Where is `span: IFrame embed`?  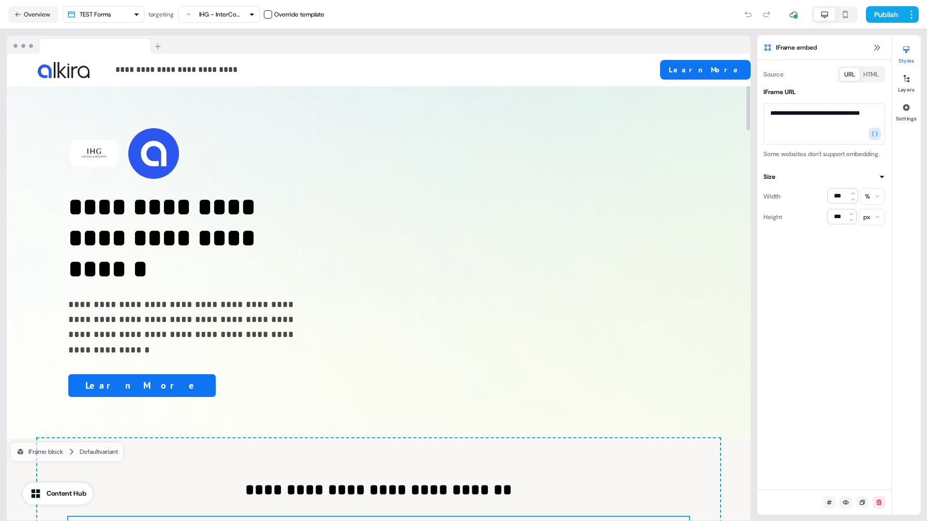
span: IFrame embed is located at coordinates (796, 48).